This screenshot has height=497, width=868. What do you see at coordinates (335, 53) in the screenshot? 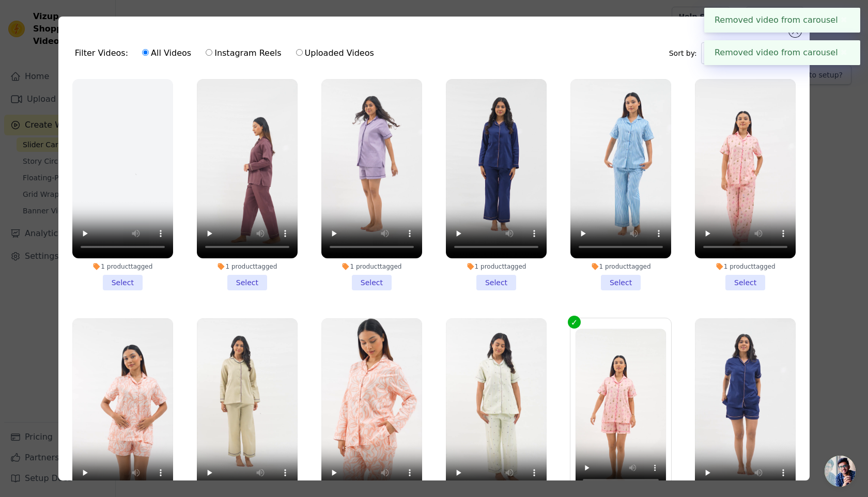
I see `label: Uploaded Videos` at bounding box center [335, 53].